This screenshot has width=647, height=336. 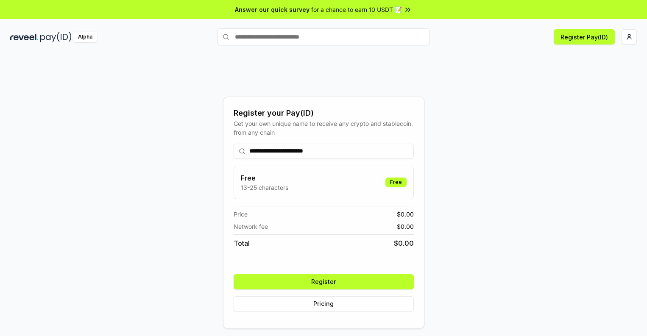 I want to click on div: Free, so click(x=396, y=182).